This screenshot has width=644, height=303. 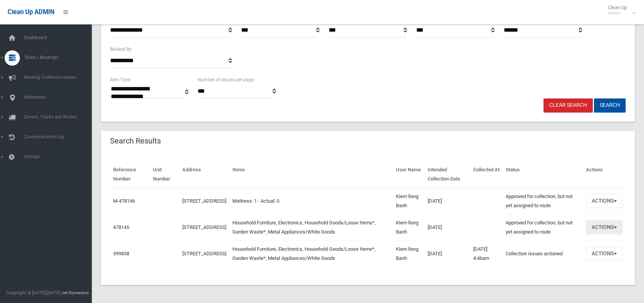 I want to click on th: Intended Collection Date, so click(x=447, y=174).